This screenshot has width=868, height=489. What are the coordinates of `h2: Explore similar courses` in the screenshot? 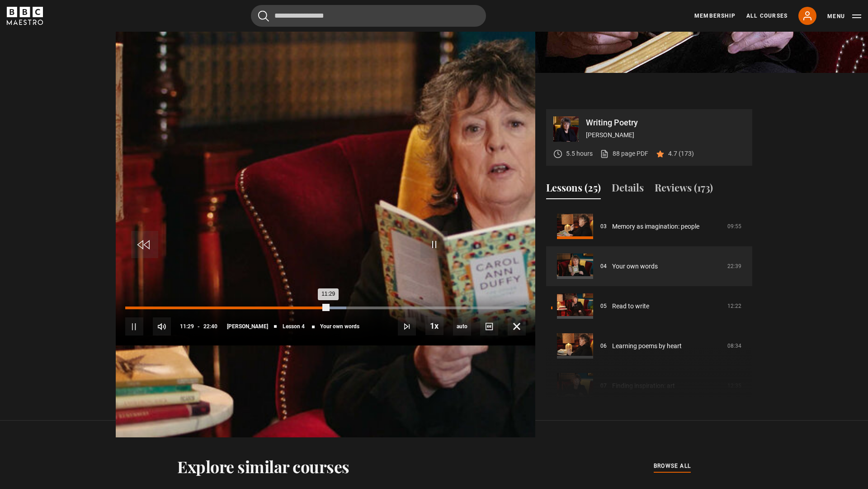 It's located at (263, 466).